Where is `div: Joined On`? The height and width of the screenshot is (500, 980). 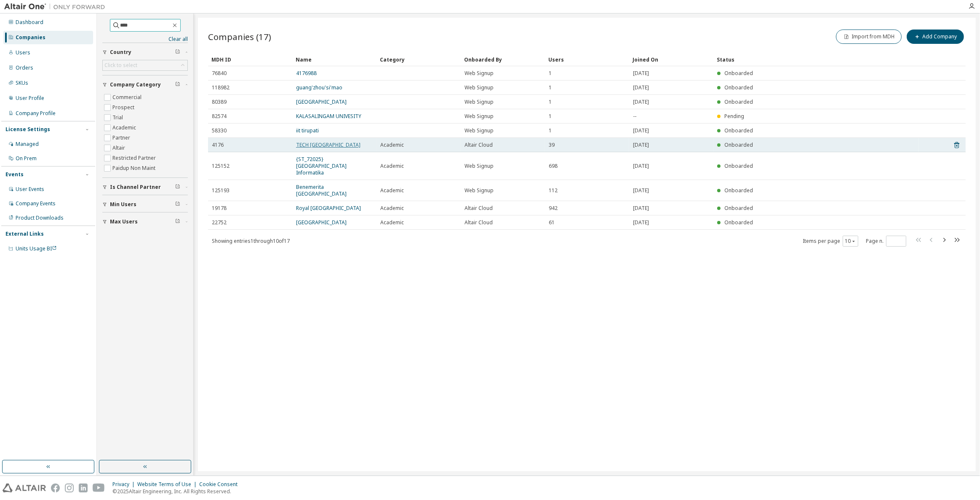 div: Joined On is located at coordinates (671, 59).